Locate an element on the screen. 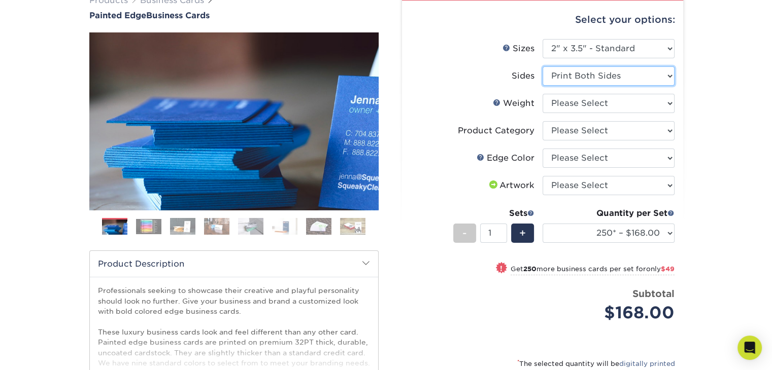 Image resolution: width=772 pixels, height=370 pixels. span: Painted Edge is located at coordinates (118, 15).